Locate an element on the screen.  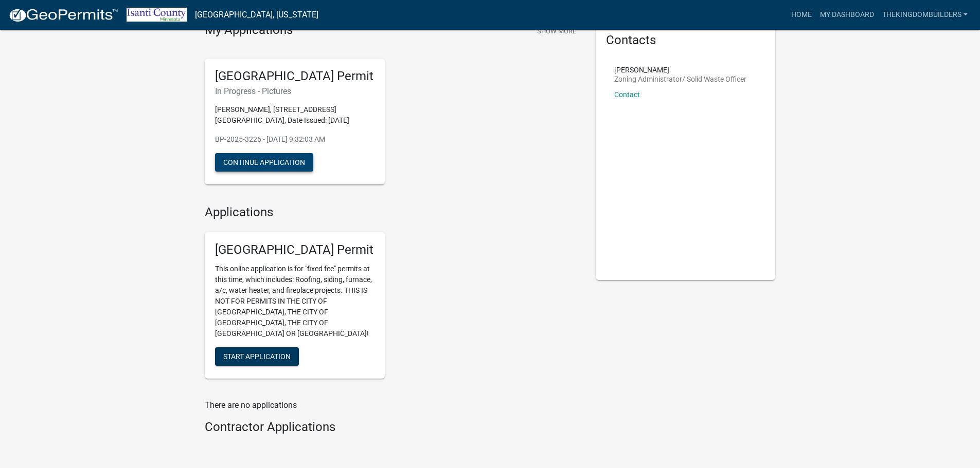
wm-workflow-list-section: Applications is located at coordinates (392, 296).